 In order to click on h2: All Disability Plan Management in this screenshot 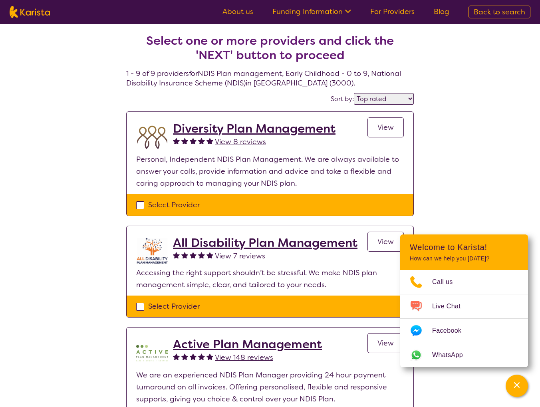, I will do `click(265, 243)`.